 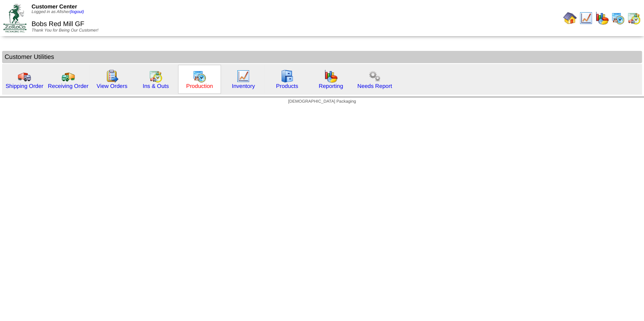 What do you see at coordinates (68, 86) in the screenshot?
I see `a: Receiving Order` at bounding box center [68, 86].